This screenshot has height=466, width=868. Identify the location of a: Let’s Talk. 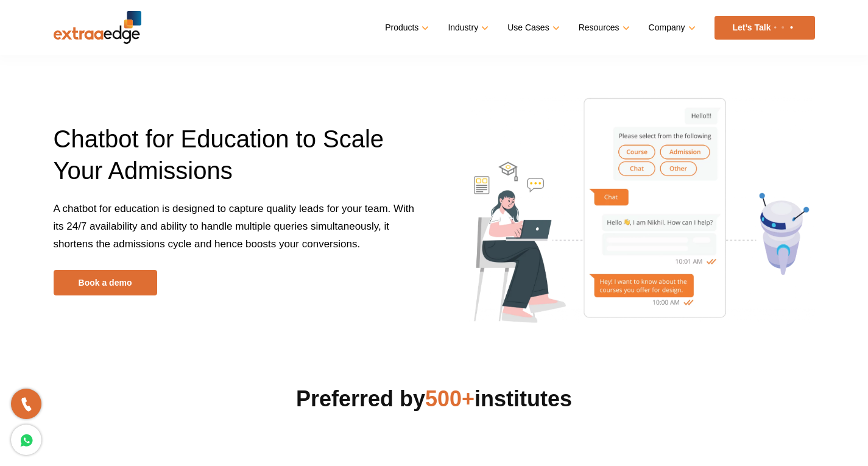
(765, 27).